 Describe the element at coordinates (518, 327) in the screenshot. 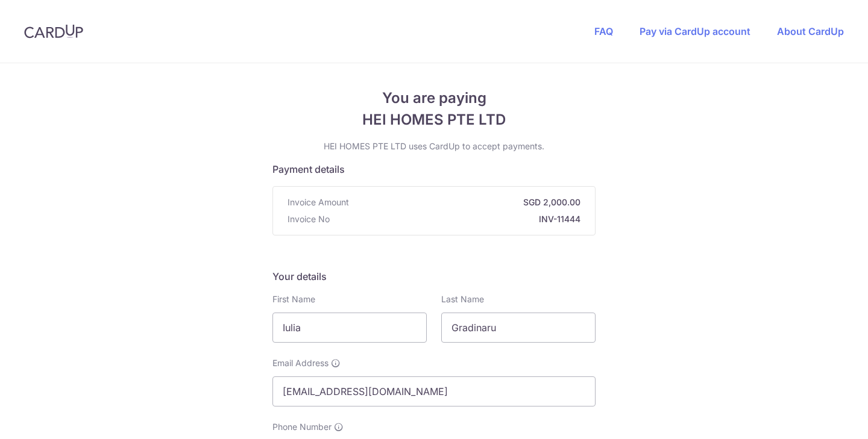

I see `input: Last name` at that location.